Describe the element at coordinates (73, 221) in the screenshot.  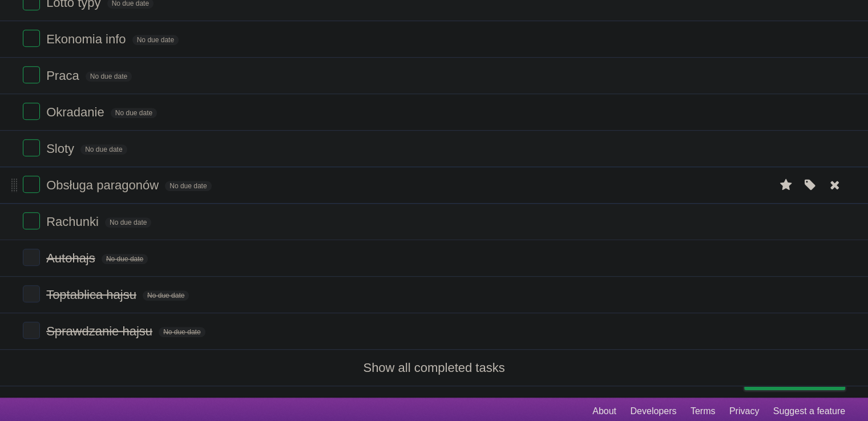
I see `span: Rachunki` at that location.